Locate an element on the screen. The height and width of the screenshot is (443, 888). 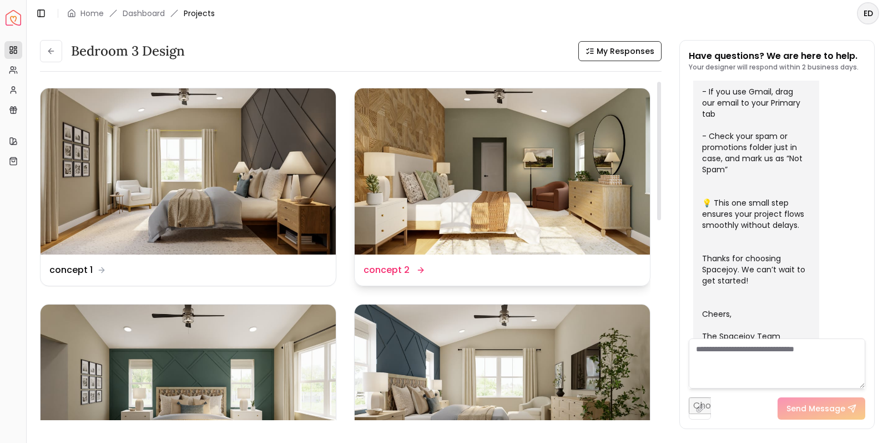
dd: concept 1 is located at coordinates (71, 270).